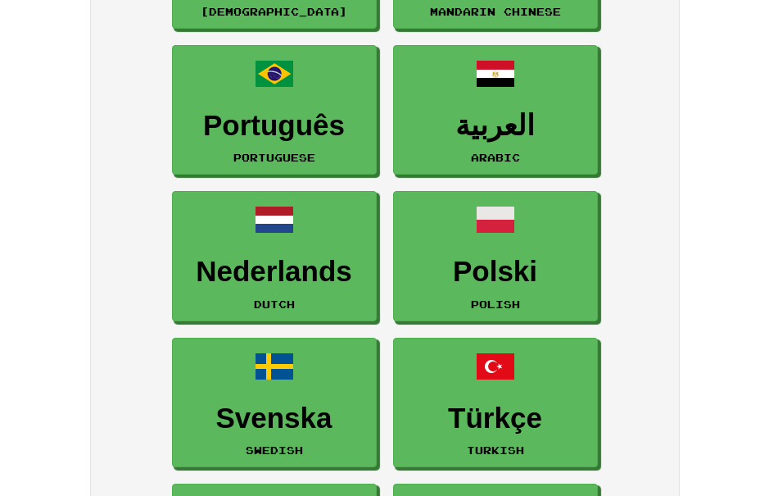 This screenshot has width=769, height=496. What do you see at coordinates (496, 304) in the screenshot?
I see `small: Polish` at bounding box center [496, 304].